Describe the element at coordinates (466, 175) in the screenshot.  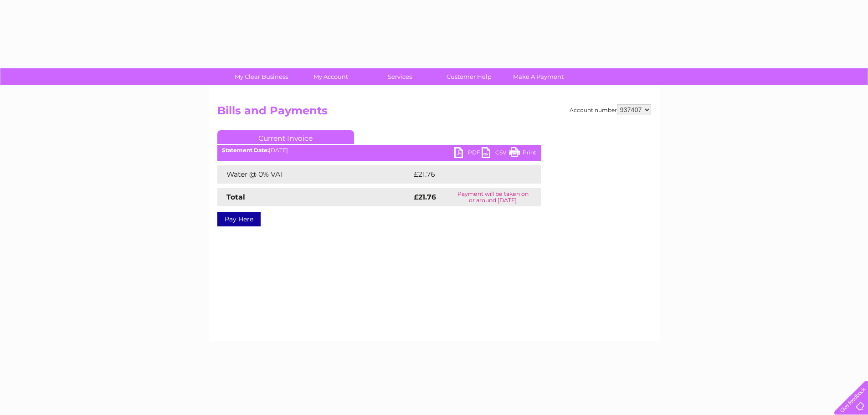
I see `td: £21.76` at that location.